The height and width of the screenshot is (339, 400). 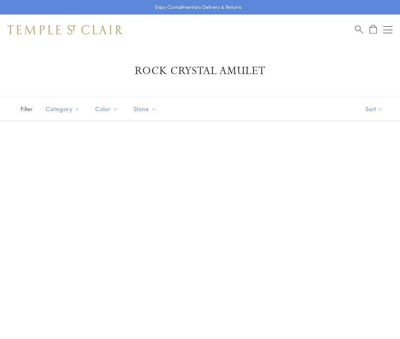 What do you see at coordinates (373, 29) in the screenshot?
I see `a: Open Shopping Bag` at bounding box center [373, 29].